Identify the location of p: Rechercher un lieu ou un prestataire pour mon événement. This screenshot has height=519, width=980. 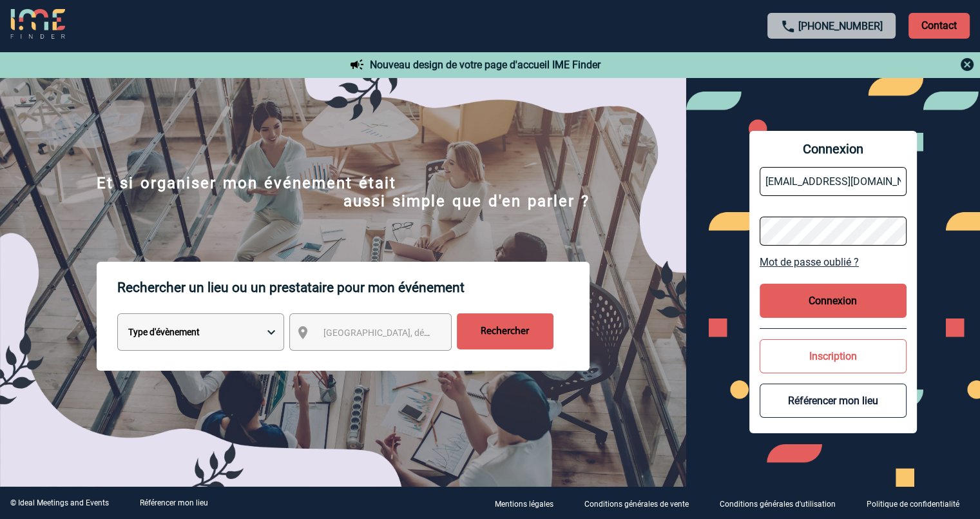
(353, 288).